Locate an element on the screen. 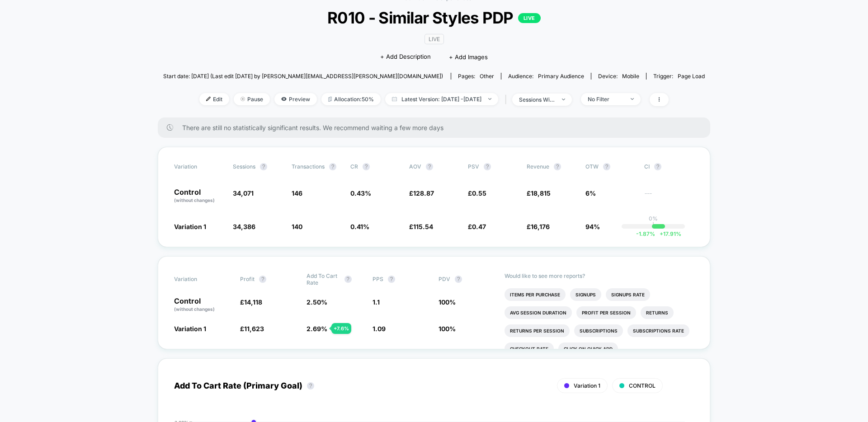 Image resolution: width=868 pixels, height=422 pixels. li: Signups is located at coordinates (586, 295).